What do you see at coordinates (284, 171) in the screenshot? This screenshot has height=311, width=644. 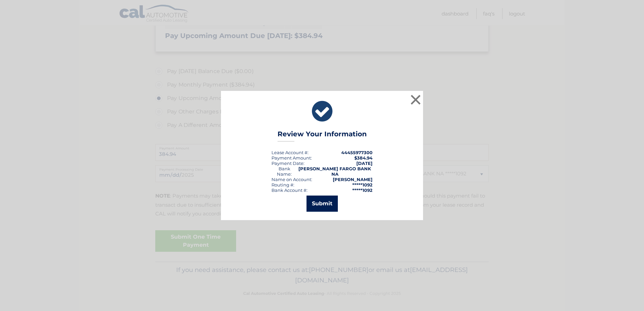 I see `div: Bank Name:` at bounding box center [284, 171].